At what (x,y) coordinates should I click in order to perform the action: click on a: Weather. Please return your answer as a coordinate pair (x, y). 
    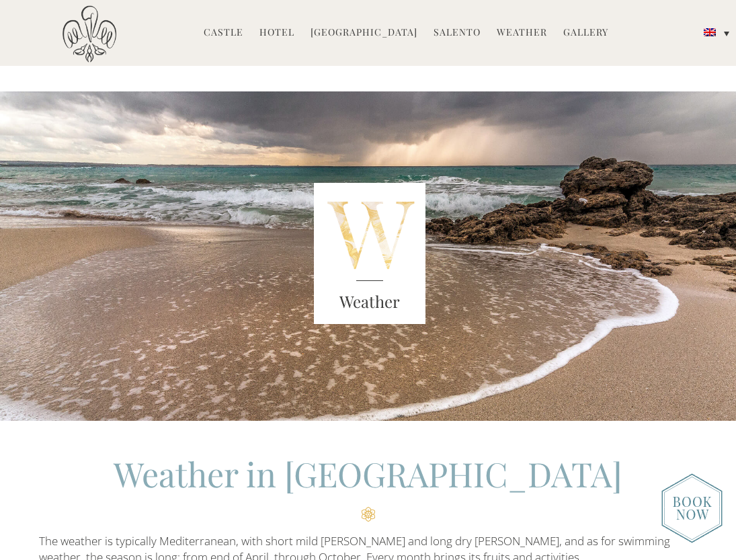
    Looking at the image, I should click on (522, 33).